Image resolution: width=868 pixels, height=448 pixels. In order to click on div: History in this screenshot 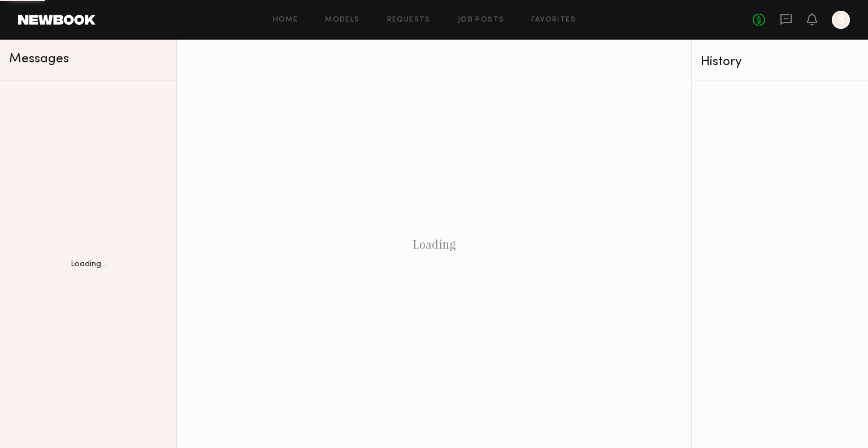, I will do `click(780, 61)`.